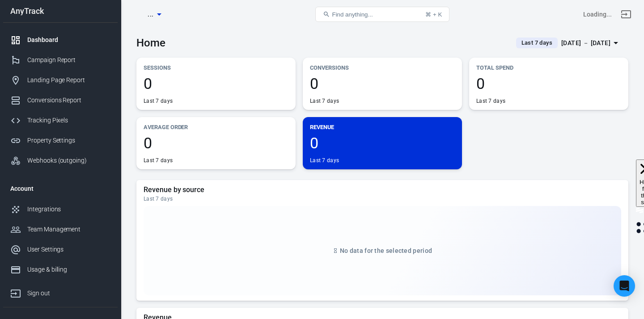 Image resolution: width=644 pixels, height=319 pixels. I want to click on p: Revenue, so click(383, 127).